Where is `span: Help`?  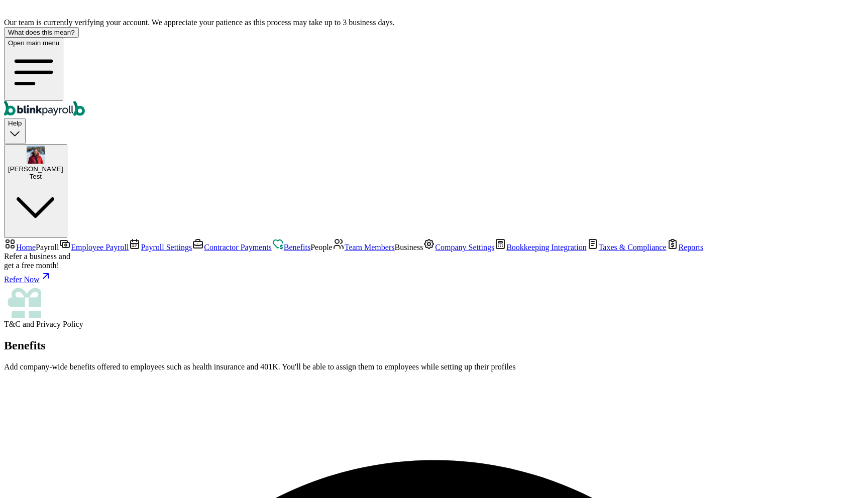 span: Help is located at coordinates (15, 123).